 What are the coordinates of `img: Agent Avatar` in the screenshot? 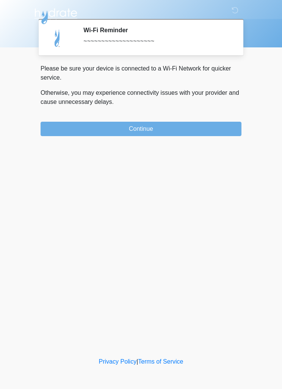 It's located at (58, 38).